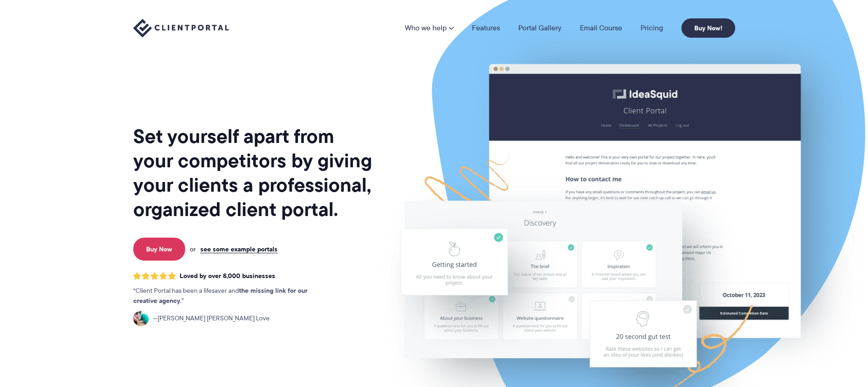 This screenshot has width=868, height=387. What do you see at coordinates (220, 295) in the screenshot?
I see `strong: the missing link for our creative agency` at bounding box center [220, 295].